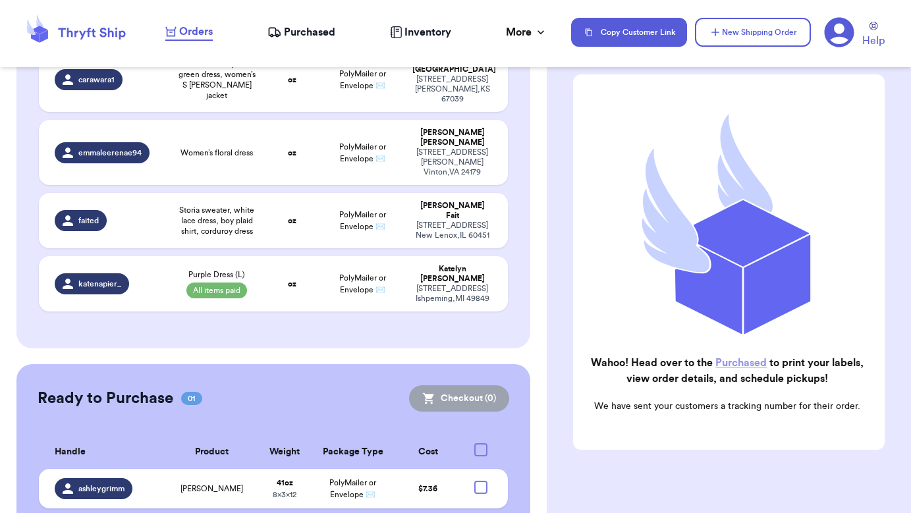 The height and width of the screenshot is (513, 911). I want to click on div: More, so click(527, 32).